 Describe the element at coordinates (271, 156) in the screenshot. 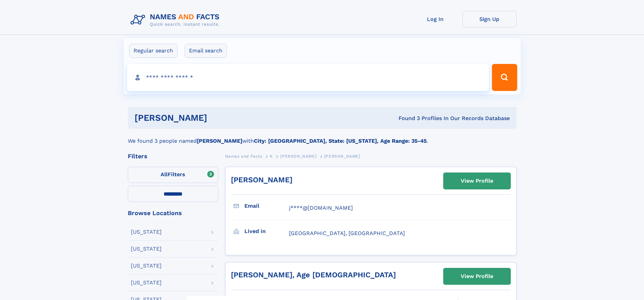

I see `span: K` at that location.